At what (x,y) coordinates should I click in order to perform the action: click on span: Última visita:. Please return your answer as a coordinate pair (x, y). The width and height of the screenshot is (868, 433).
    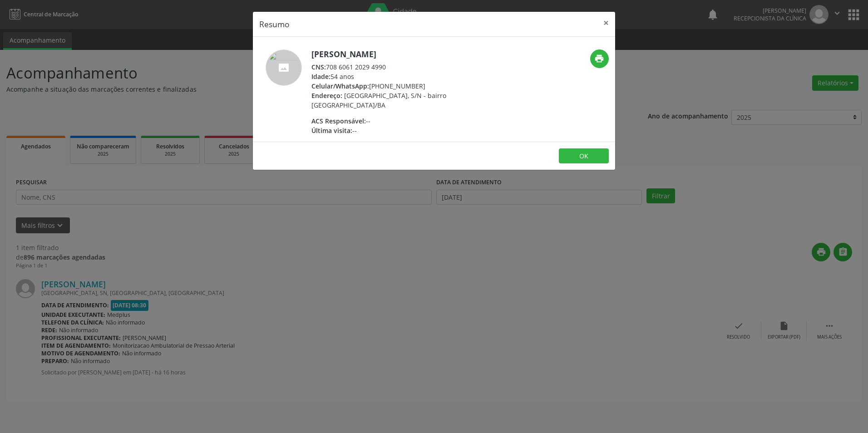
    Looking at the image, I should click on (332, 130).